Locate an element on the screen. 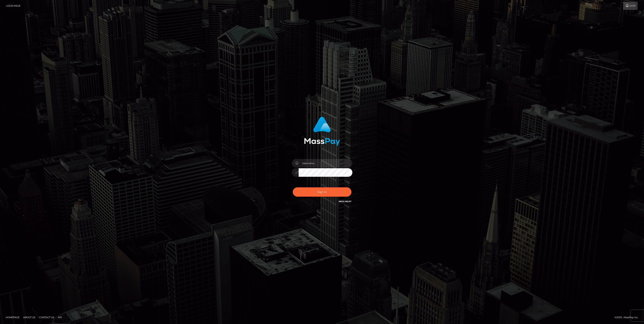 This screenshot has height=324, width=644. a: Login is located at coordinates (630, 6).